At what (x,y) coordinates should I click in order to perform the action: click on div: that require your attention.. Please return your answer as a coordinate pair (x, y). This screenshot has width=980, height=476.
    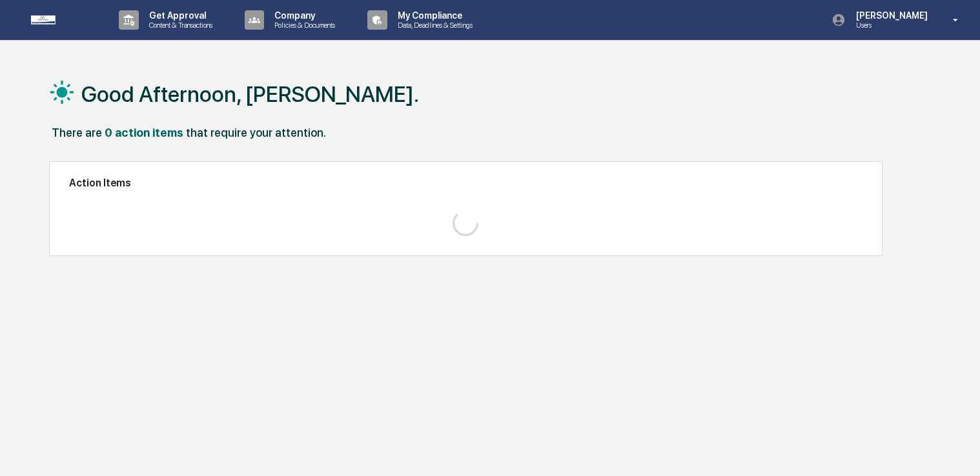
    Looking at the image, I should click on (256, 133).